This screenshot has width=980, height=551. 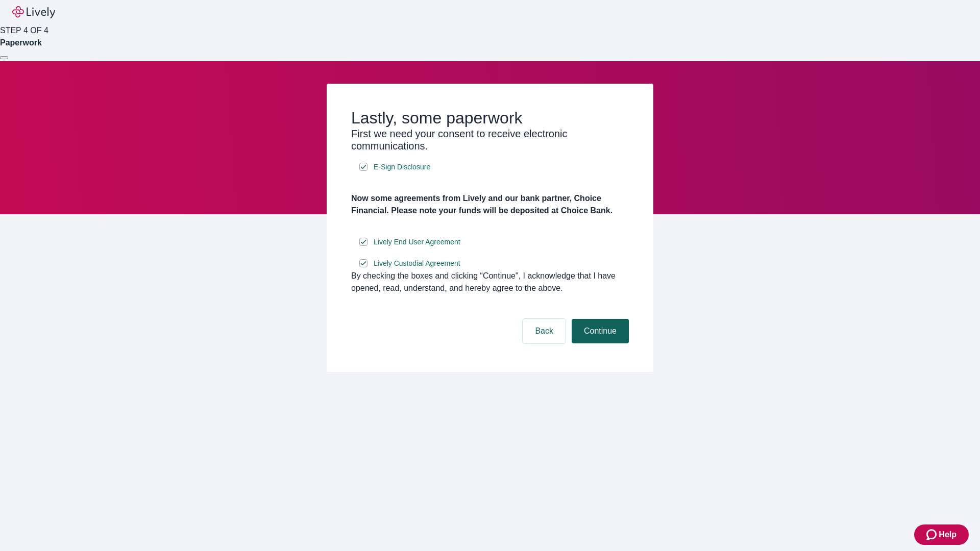 What do you see at coordinates (490, 140) in the screenshot?
I see `h3: First we need your consent to receive electronic communications.` at bounding box center [490, 140].